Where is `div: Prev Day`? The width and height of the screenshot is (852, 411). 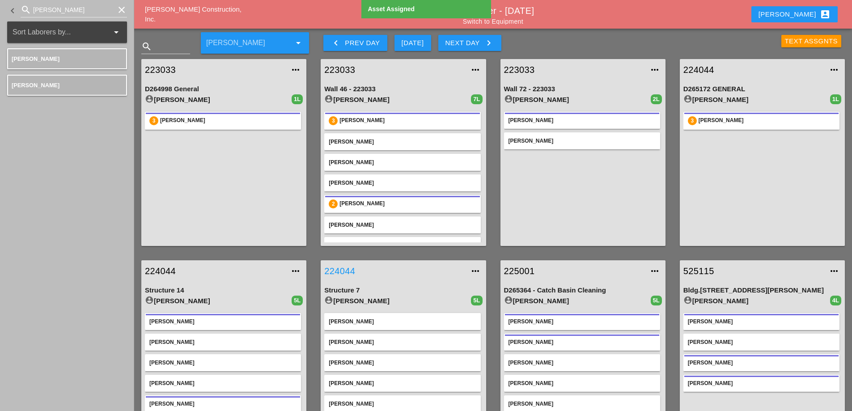 div: Prev Day is located at coordinates (355, 43).